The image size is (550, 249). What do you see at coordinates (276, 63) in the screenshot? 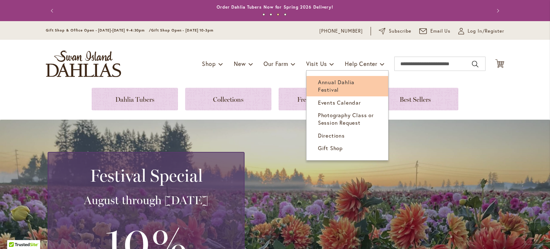
I see `span: Our Farm` at bounding box center [276, 63].